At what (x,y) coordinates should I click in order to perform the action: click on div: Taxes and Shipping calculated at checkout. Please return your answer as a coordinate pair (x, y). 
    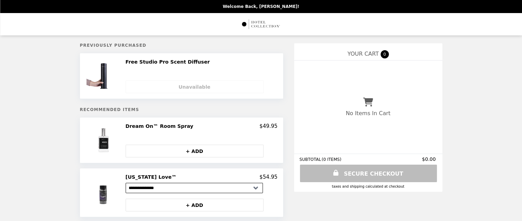
    Looking at the image, I should click on (368, 186).